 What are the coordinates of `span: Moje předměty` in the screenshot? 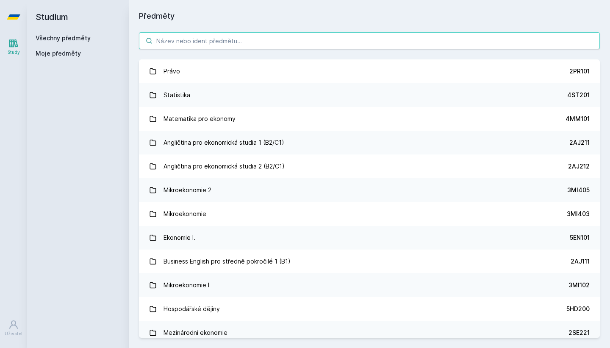 It's located at (58, 53).